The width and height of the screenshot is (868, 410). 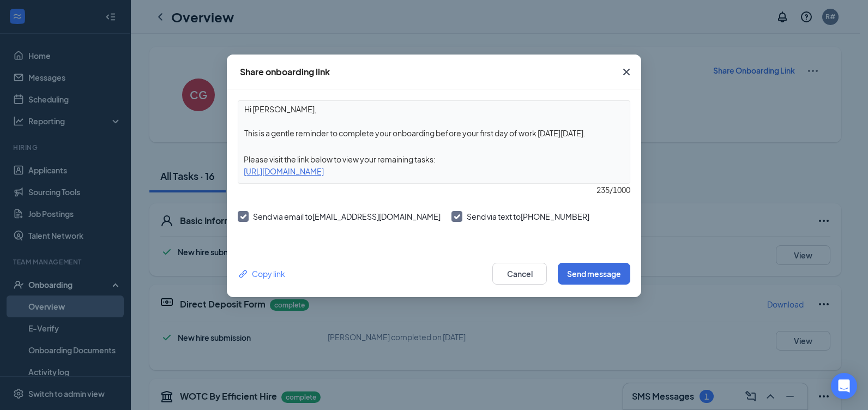 I want to click on div: Share onboarding link, so click(x=284, y=72).